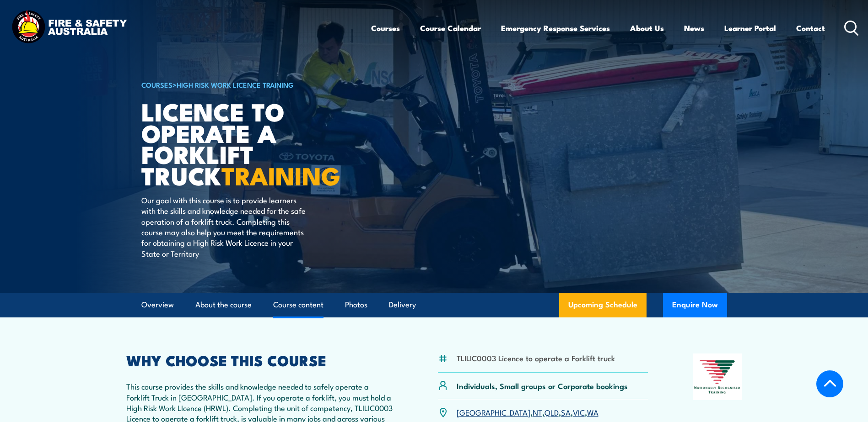  I want to click on a: Upcoming Schedule, so click(603, 305).